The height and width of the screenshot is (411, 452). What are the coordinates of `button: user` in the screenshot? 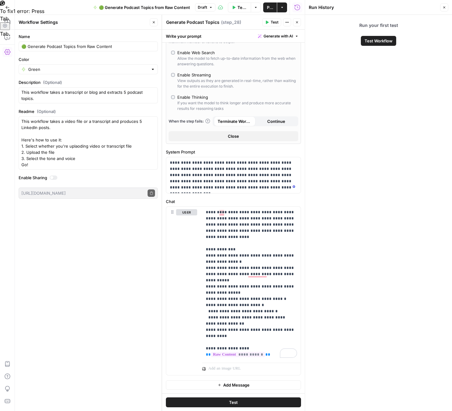 It's located at (186, 212).